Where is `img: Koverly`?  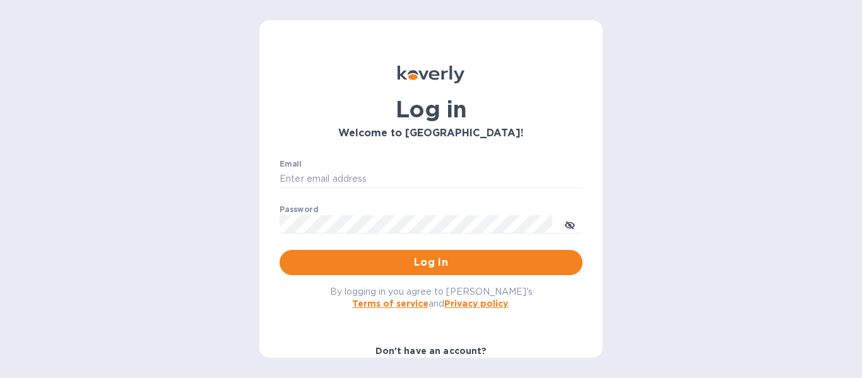
img: Koverly is located at coordinates (431, 74).